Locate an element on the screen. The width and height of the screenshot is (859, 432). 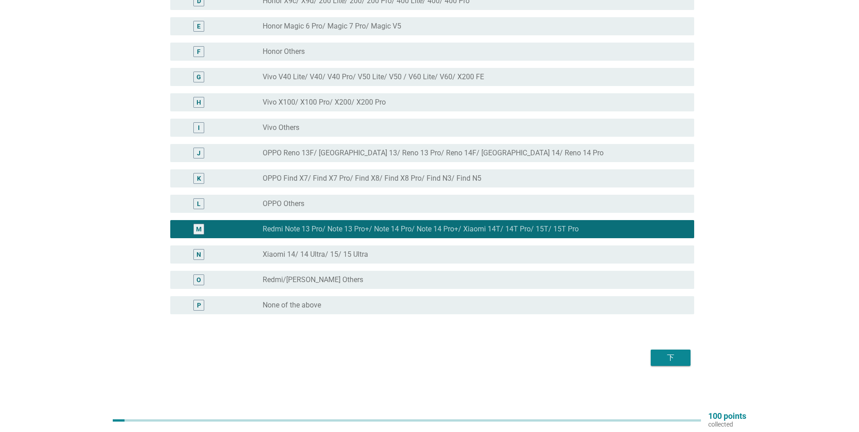
label: Redmi Note 13 Pro/ Note 13 Pro+/ Note 14 Pro/ Note 14 Pro+/ Xiaomi 14T/ 14T Pro/ 15T/ 15T Pro is located at coordinates (421, 229).